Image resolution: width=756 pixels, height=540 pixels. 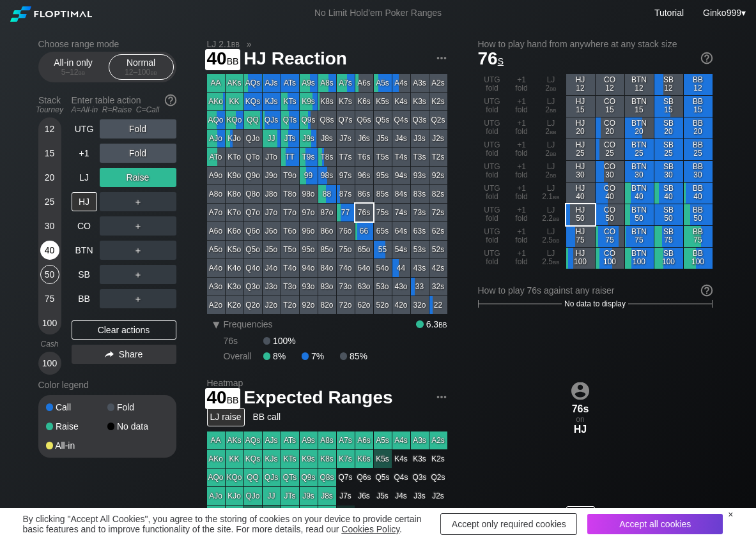 What do you see at coordinates (235, 287) in the screenshot?
I see `div: K3o` at bounding box center [235, 287].